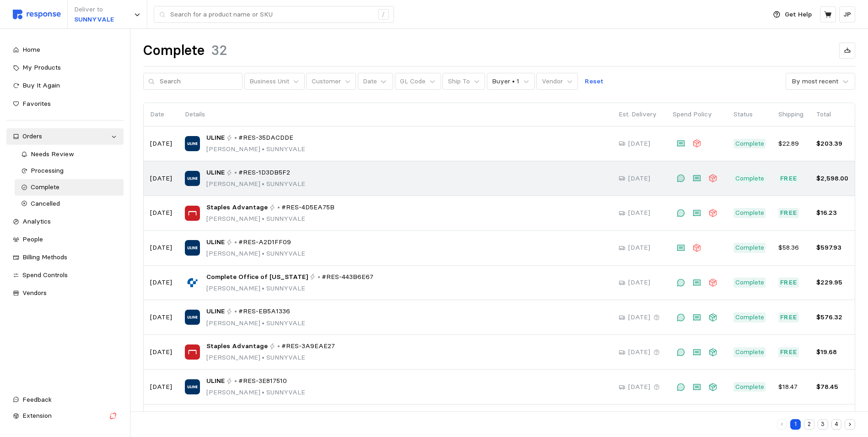  Describe the element at coordinates (265, 242) in the screenshot. I see `span: #RES-A2D1FF09` at that location.